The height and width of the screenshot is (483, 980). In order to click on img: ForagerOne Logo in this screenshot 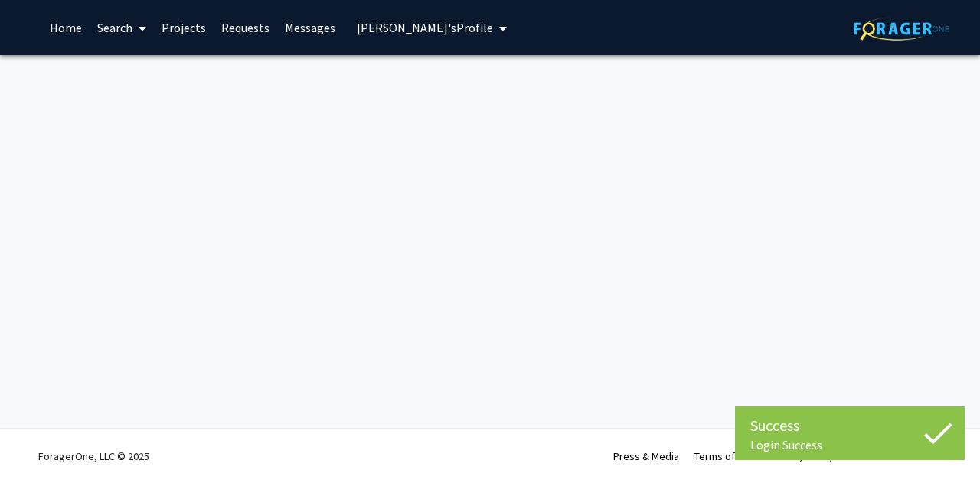, I will do `click(901, 28)`.